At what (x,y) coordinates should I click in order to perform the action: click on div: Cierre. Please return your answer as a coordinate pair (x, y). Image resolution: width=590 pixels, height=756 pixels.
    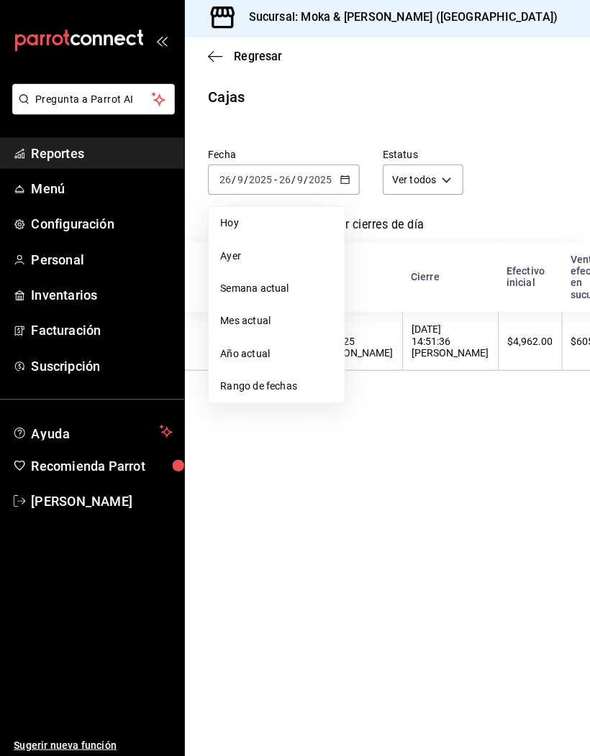
    Looking at the image, I should click on (450, 278).